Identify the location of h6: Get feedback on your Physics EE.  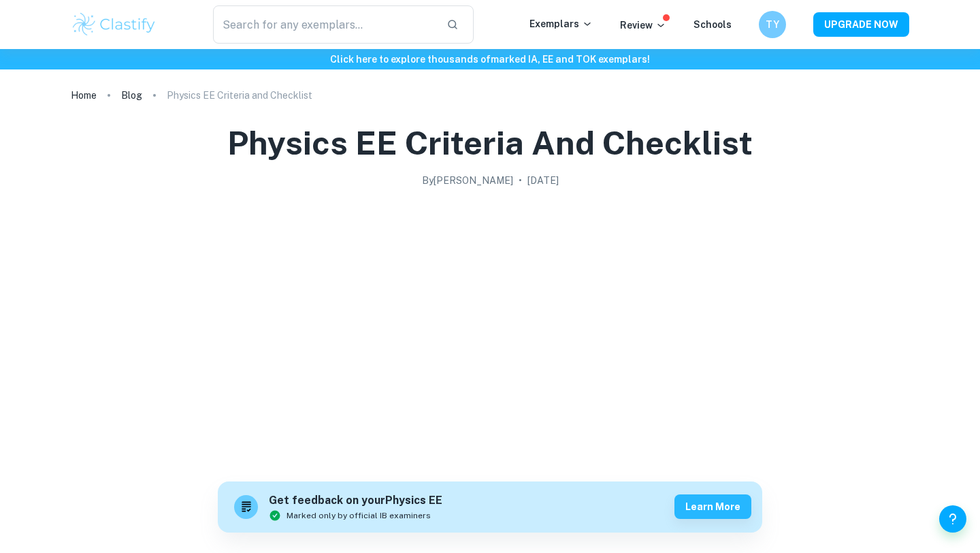
(355, 500).